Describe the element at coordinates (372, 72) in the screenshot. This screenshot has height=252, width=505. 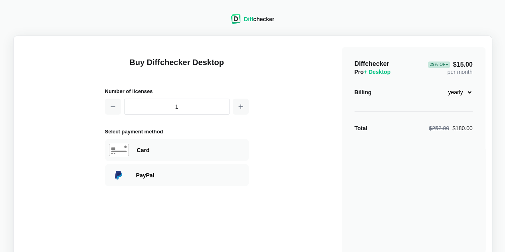
I see `span: Pro` at that location.